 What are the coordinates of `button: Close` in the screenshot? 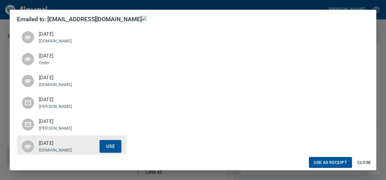 It's located at (364, 162).